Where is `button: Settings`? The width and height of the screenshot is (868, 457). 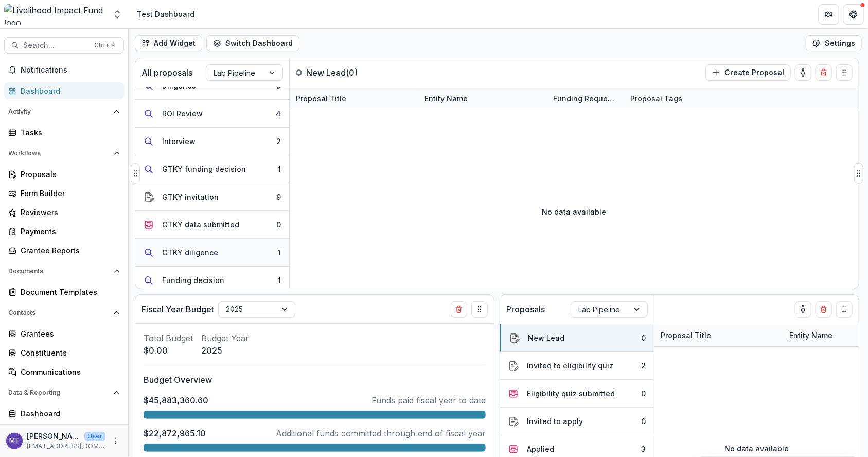
button: Settings is located at coordinates (834, 43).